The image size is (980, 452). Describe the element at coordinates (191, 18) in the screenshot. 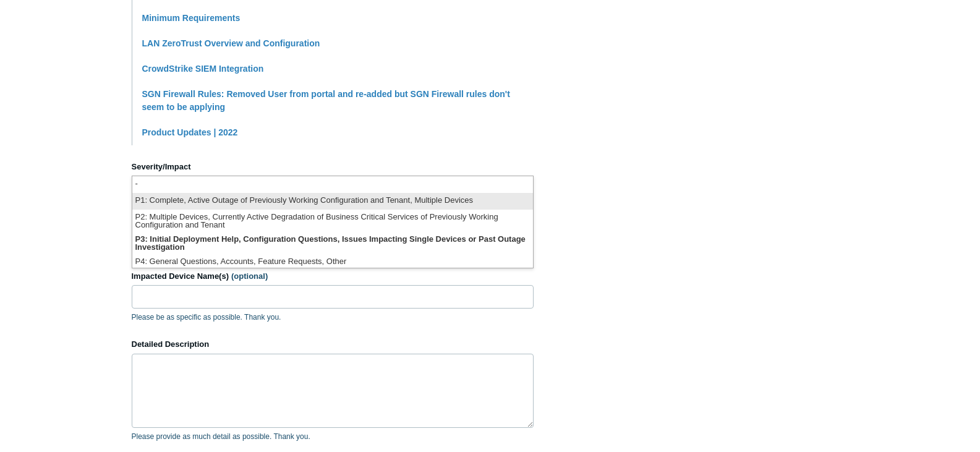

I see `a: Minimum Requirements` at that location.